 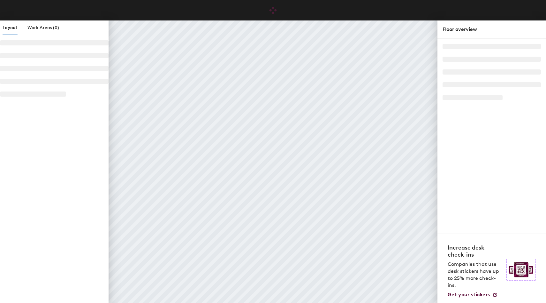 I want to click on span: Get your stickers, so click(x=469, y=294).